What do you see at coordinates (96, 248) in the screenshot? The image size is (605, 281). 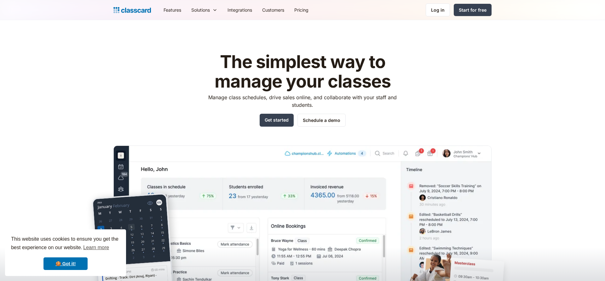 I see `a: learn more about cookies` at bounding box center [96, 248].